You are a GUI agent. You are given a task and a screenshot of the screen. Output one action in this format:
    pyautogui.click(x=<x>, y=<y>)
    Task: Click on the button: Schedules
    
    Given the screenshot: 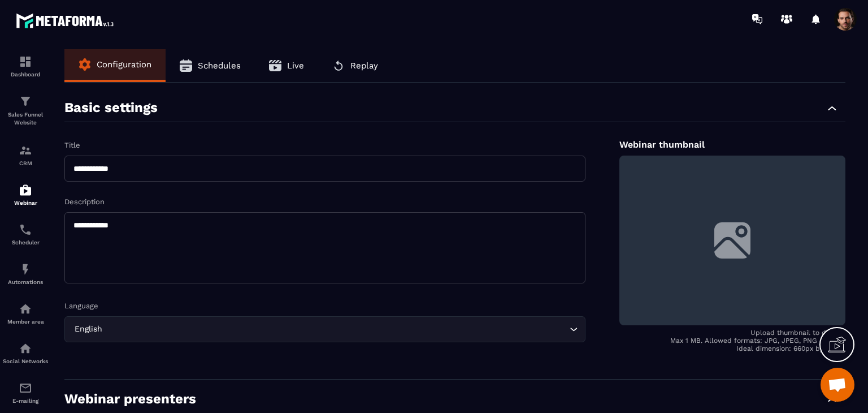 What is the action you would take?
    pyautogui.click(x=210, y=66)
    